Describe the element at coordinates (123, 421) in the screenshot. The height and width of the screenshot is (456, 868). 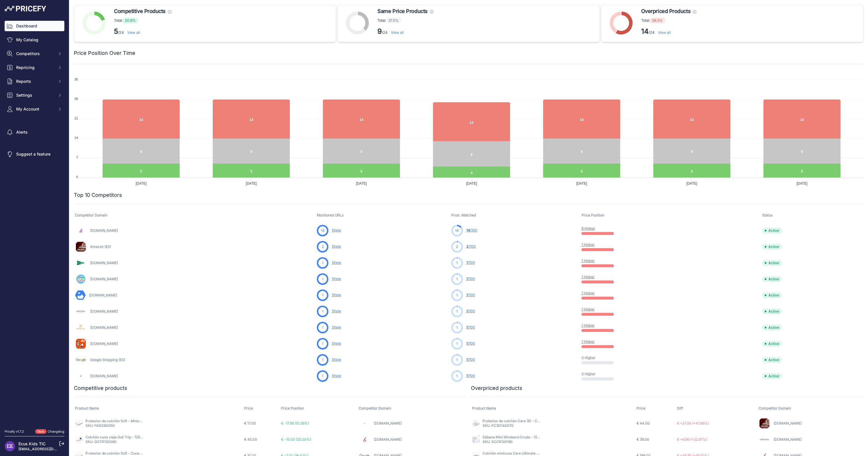
I see `a: Protector de colchón Soft - Minicuna / 80 x 50` at that location.